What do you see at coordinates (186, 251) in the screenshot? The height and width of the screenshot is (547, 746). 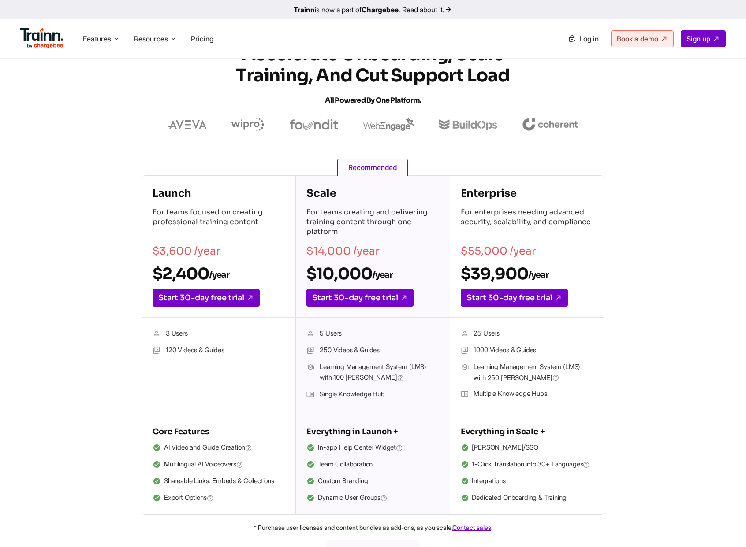 I see `s: $3,600 /year` at bounding box center [186, 251].